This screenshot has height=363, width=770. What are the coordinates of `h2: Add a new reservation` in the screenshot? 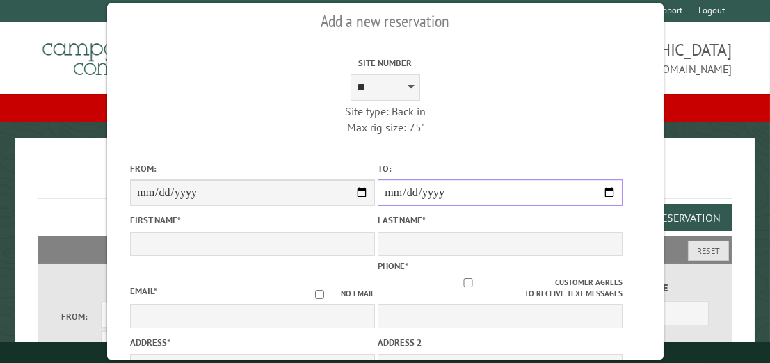 It's located at (385, 22).